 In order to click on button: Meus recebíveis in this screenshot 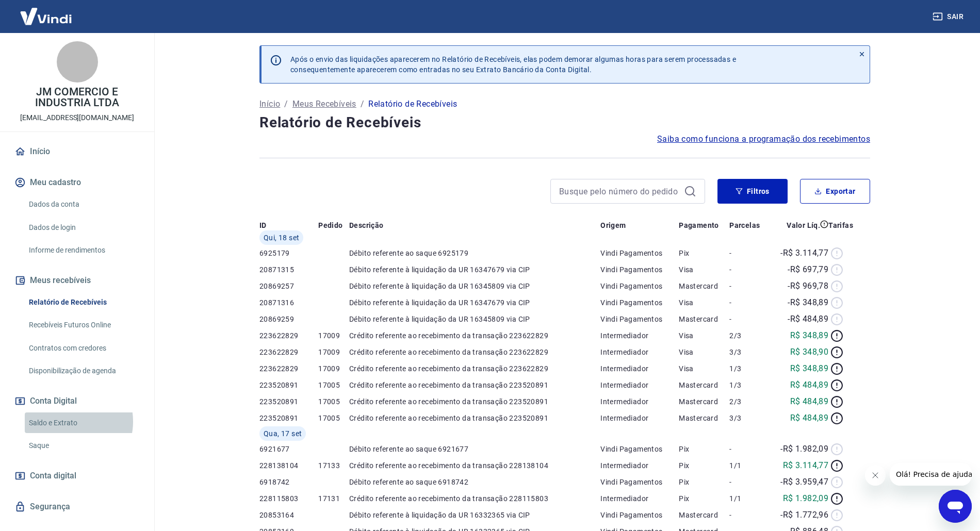, I will do `click(77, 281)`.